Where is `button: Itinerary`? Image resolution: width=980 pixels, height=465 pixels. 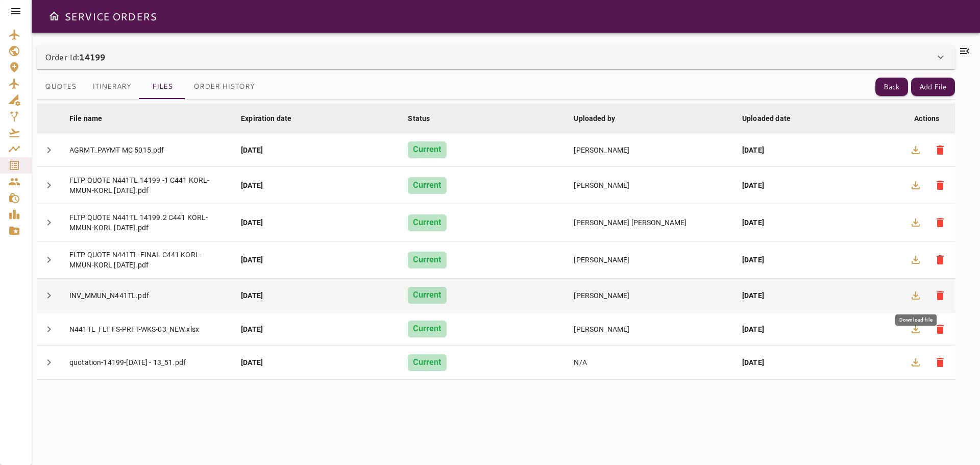
button: Itinerary is located at coordinates (112, 86).